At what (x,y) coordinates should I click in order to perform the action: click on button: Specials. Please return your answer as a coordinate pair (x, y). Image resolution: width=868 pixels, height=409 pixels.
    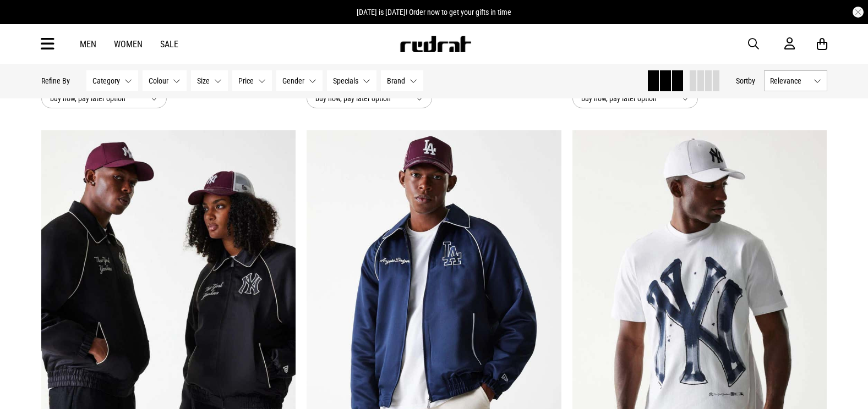
    Looking at the image, I should click on (352, 81).